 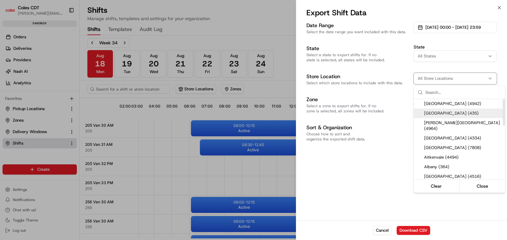 What do you see at coordinates (78, 96) in the screenshot?
I see `a: 💻API Documentation` at bounding box center [78, 96].